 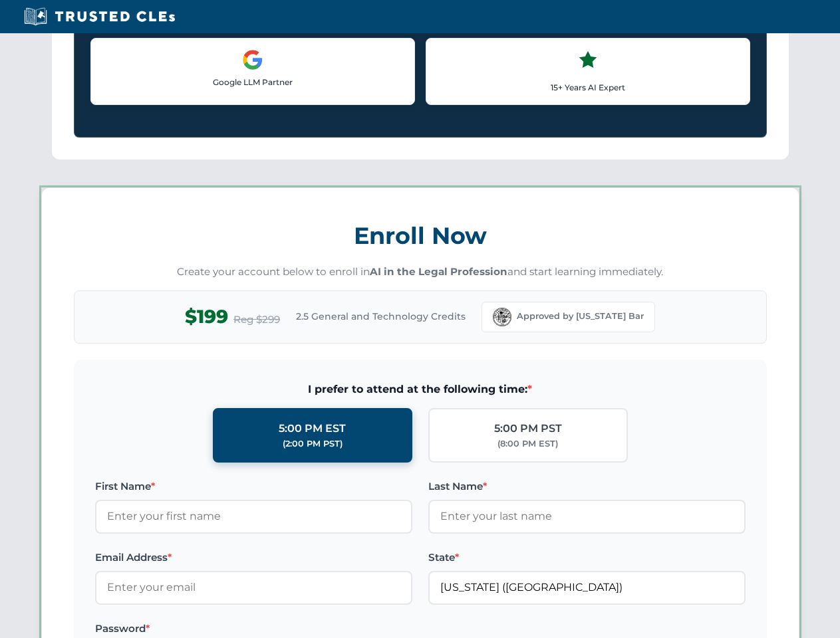 I want to click on input: Enter your email, so click(x=253, y=588).